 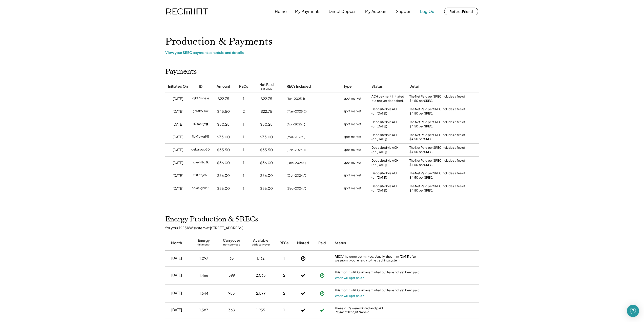 What do you see at coordinates (204, 275) in the screenshot?
I see `div: 1,466` at bounding box center [204, 275].